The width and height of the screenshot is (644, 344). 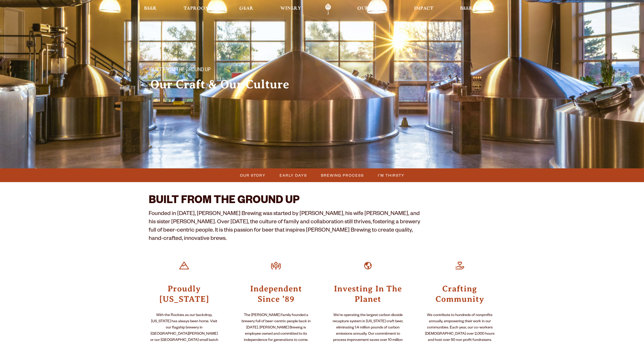 I want to click on p: We contribute to hundreds of nonprofits annually, empowering their work in our communities. Each ..., so click(x=460, y=328).